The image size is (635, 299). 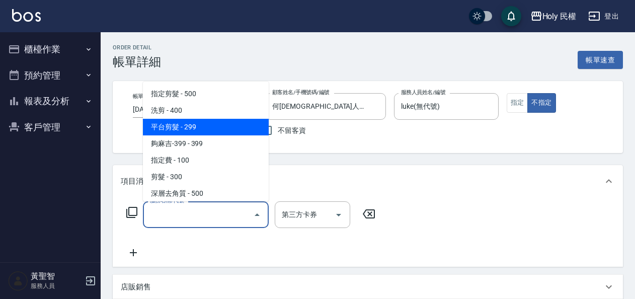 What do you see at coordinates (137, 47) in the screenshot?
I see `h2: Order detail` at bounding box center [137, 47].